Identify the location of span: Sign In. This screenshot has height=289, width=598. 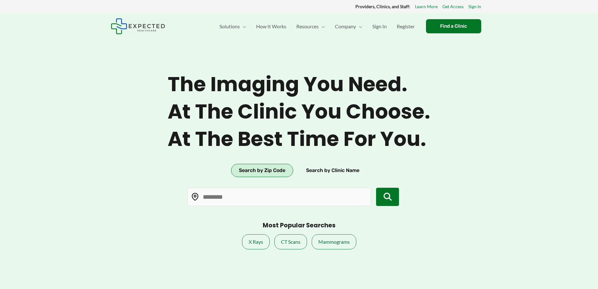
(380, 26).